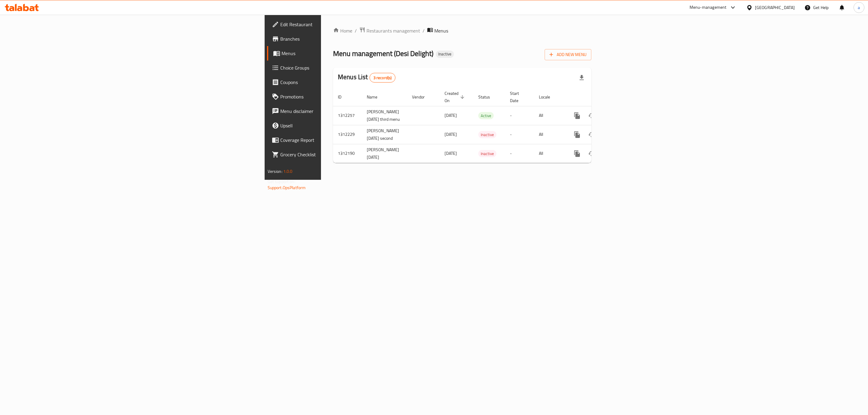 The image size is (868, 415). What do you see at coordinates (342, 154) in the screenshot?
I see `span: Grocery Checklist` at bounding box center [342, 154].